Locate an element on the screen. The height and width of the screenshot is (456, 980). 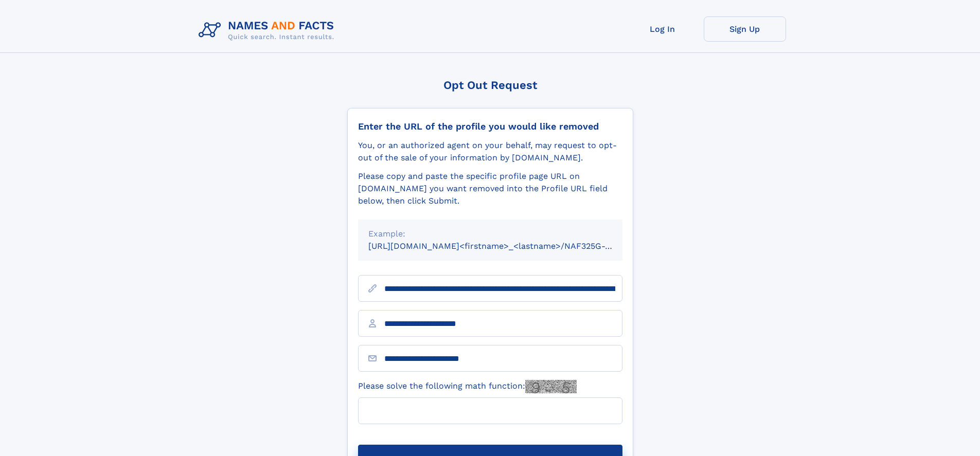
div: Example: is located at coordinates (490, 234).